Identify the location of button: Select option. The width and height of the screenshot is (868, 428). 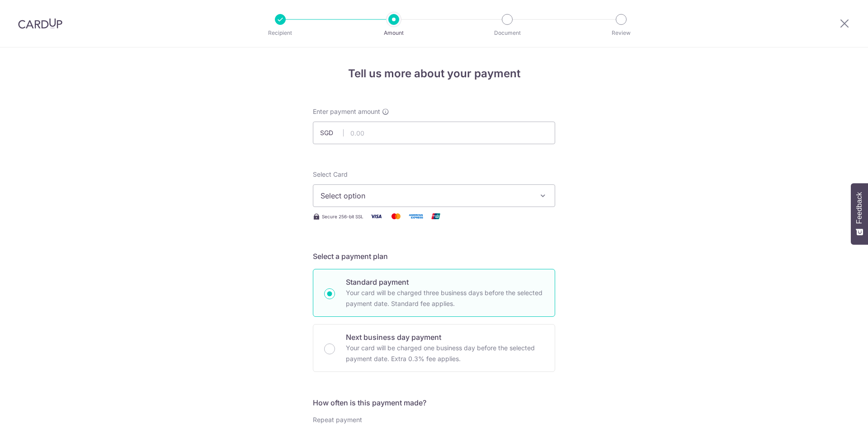
(434, 196).